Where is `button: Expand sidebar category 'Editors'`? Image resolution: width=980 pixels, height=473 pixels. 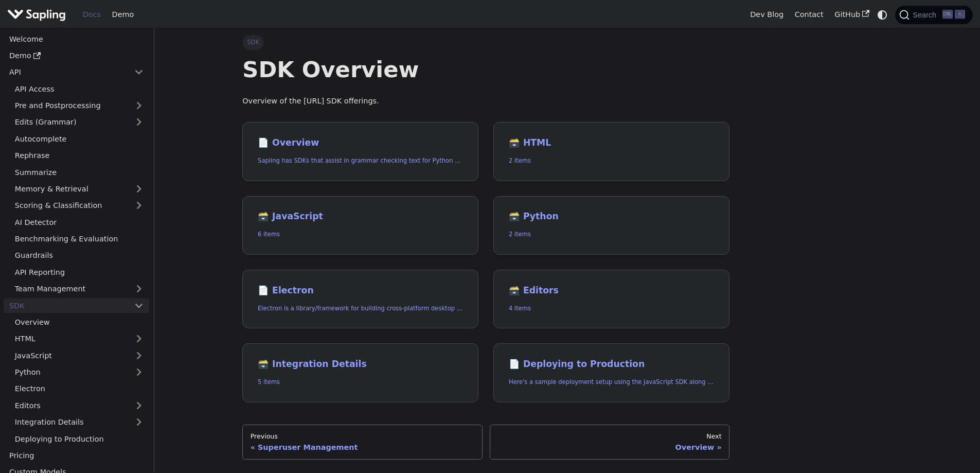 button: Expand sidebar category 'Editors' is located at coordinates (139, 404).